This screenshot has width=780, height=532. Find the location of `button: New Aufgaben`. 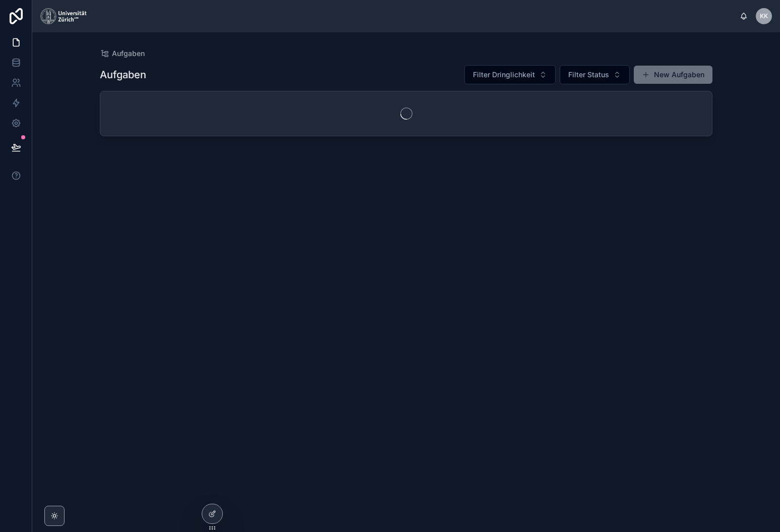

button: New Aufgaben is located at coordinates (673, 75).